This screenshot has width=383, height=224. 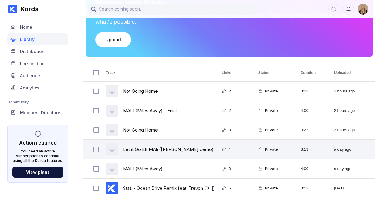 I want to click on div: 3:52, so click(x=310, y=188).